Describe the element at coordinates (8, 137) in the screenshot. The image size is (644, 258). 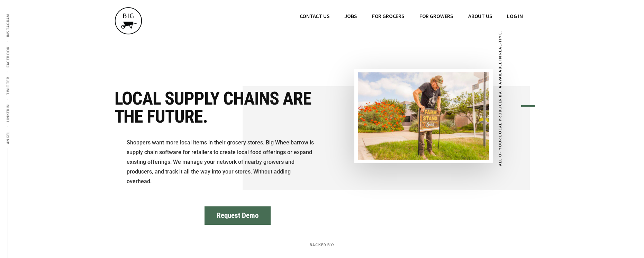
I see `a: Angel` at that location.